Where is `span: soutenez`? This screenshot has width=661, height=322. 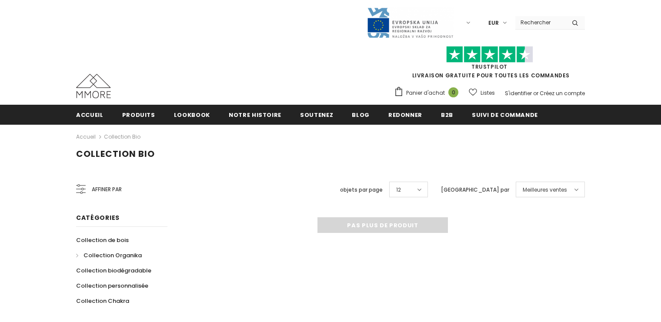
span: soutenez is located at coordinates (316, 115).